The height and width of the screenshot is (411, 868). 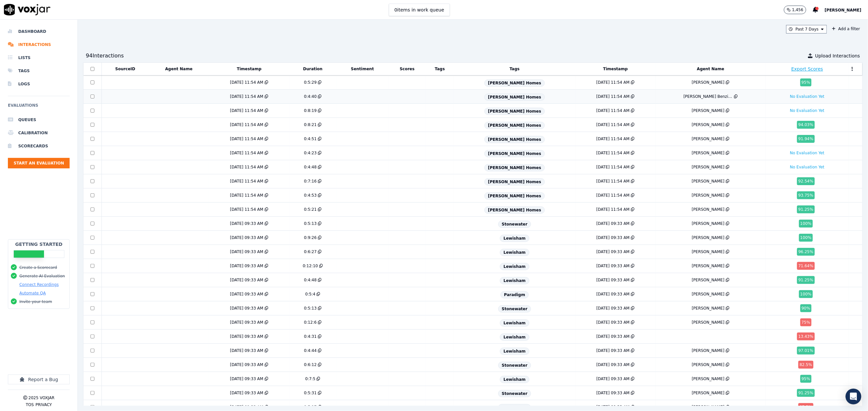 What do you see at coordinates (39, 284) in the screenshot?
I see `button: Connect Recordings` at bounding box center [39, 284].